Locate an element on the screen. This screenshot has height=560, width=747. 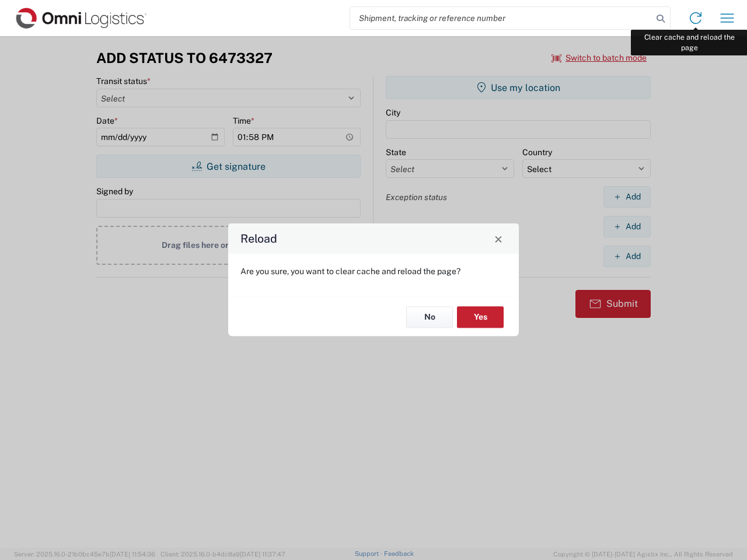
h4: Reload is located at coordinates (259, 239).